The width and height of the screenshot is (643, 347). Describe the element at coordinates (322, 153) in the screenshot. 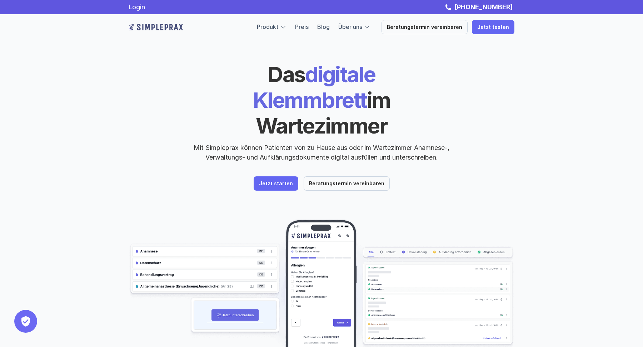

I see `p: Mit Simpleprax können Patienten von zu Hause aus oder im Wartezimmer Anamnese-, Verwaltungs- und ...` at that location.